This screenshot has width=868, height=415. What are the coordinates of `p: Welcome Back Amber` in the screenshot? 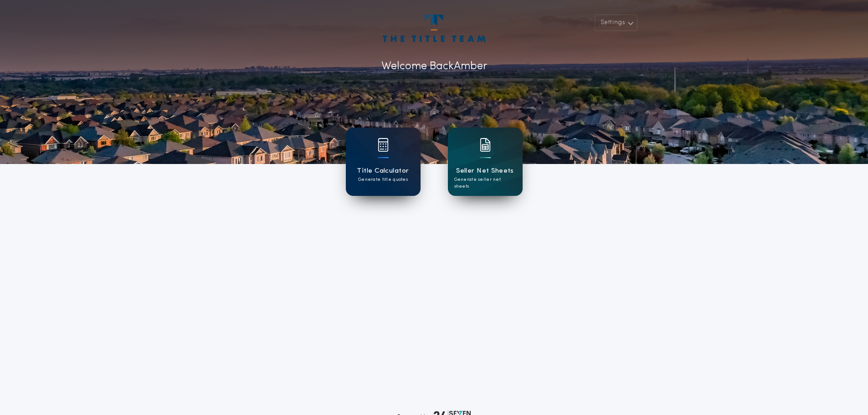 It's located at (434, 67).